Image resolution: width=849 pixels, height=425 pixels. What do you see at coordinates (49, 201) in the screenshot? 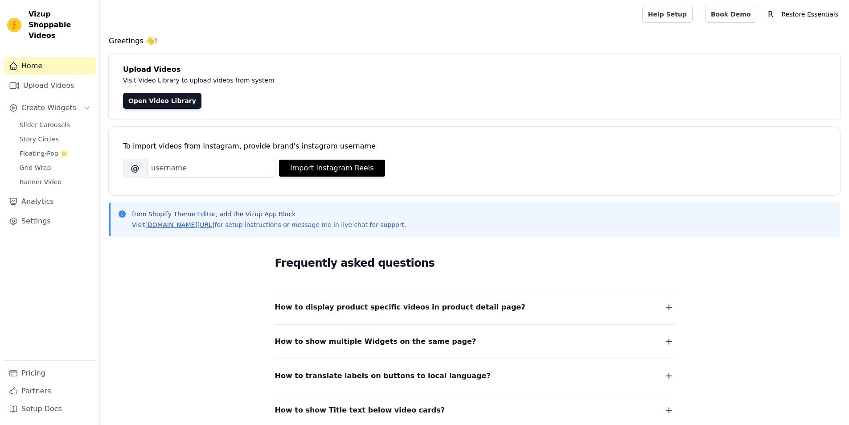
I see `a: Analytics` at bounding box center [49, 201].